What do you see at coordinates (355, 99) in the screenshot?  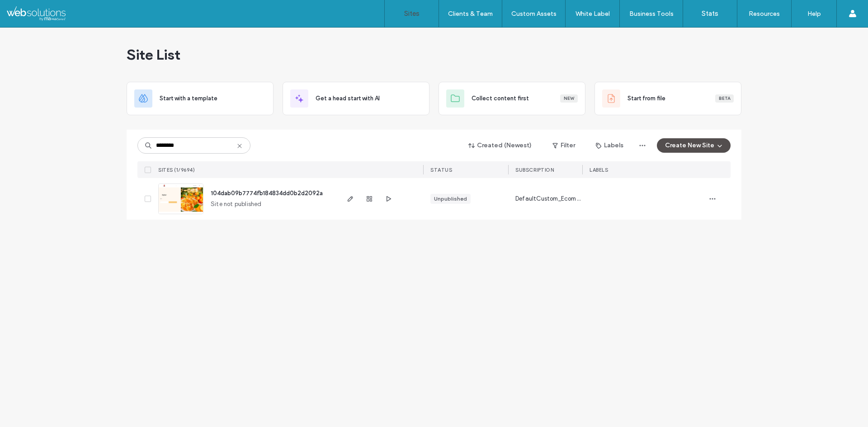 I see `div: Get a head start with AI` at bounding box center [355, 99].